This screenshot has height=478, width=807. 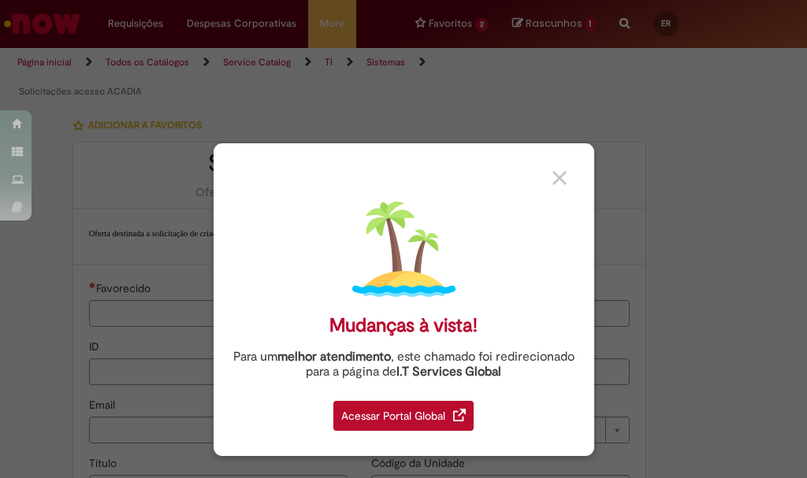 What do you see at coordinates (560, 178) in the screenshot?
I see `img: close_button_grey.png` at bounding box center [560, 178].